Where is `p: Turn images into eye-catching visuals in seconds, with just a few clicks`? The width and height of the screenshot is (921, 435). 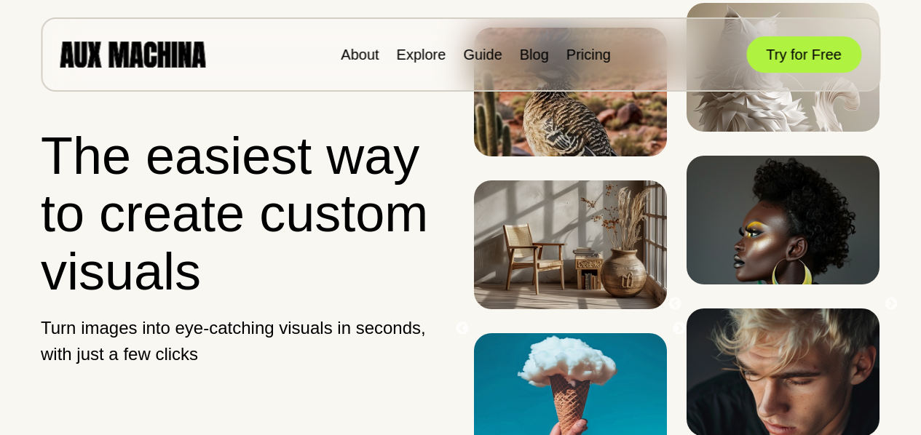 p: Turn images into eye-catching visuals in seconds, with just a few clicks is located at coordinates (244, 341).